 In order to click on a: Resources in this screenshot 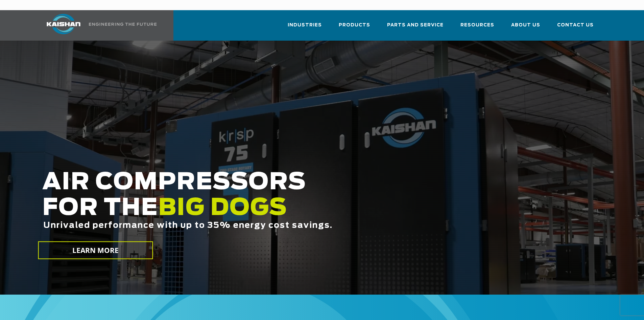, I will do `click(478, 28)`.